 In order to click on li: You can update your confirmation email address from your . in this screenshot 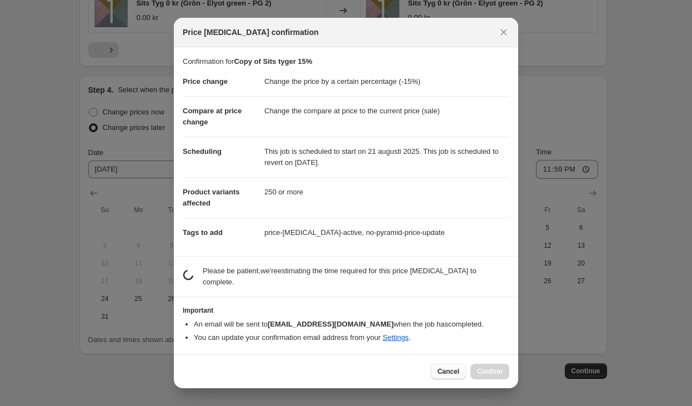, I will do `click(351, 337)`.